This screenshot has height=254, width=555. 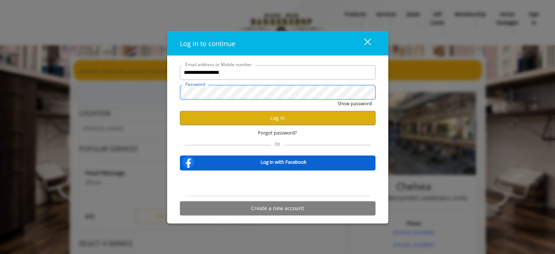 I want to click on span: Log in to continue, so click(x=208, y=43).